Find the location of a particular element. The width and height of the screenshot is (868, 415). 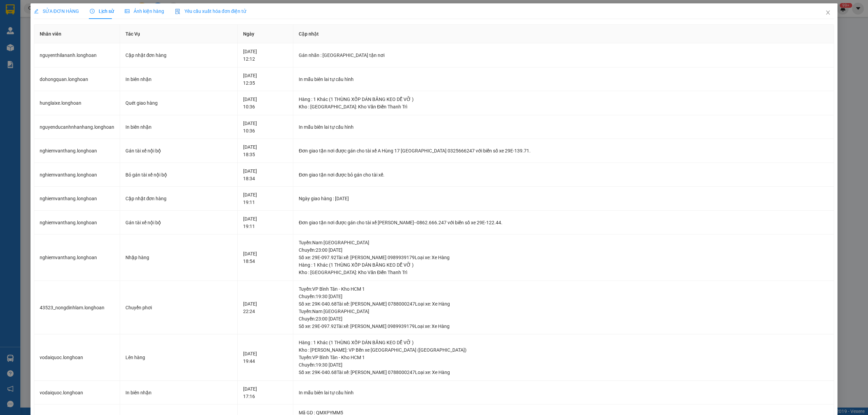

button: Close is located at coordinates (828, 13).